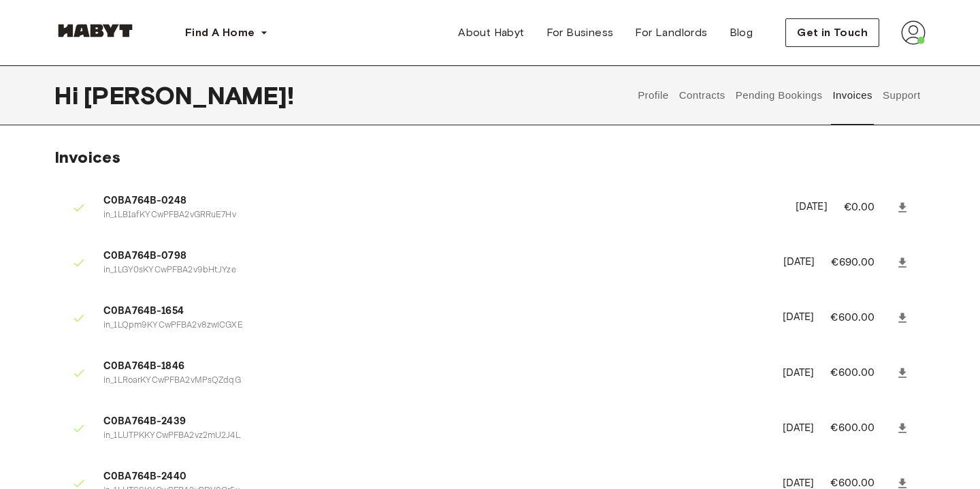  Describe the element at coordinates (671, 32) in the screenshot. I see `a: For Landlords` at that location.